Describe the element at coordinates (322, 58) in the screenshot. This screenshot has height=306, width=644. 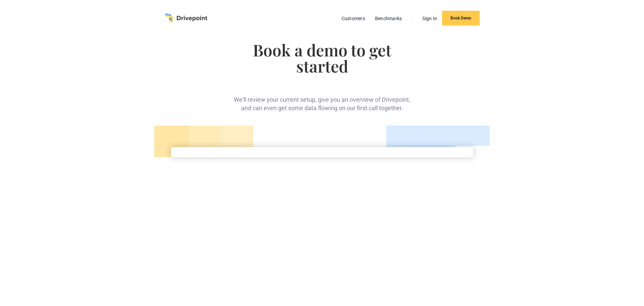
I see `h1: Book a demo to get started` at that location.